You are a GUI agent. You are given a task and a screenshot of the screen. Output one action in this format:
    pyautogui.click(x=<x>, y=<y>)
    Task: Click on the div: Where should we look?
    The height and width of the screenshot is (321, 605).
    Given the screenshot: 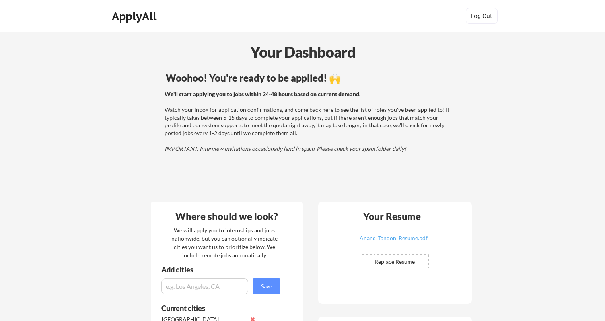 What is the action you would take?
    pyautogui.click(x=227, y=217)
    